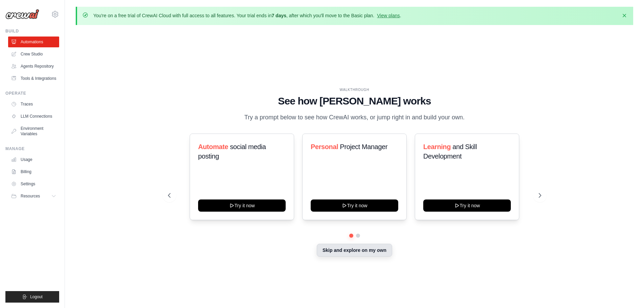  What do you see at coordinates (388, 15) in the screenshot?
I see `a: View plans` at bounding box center [388, 15].